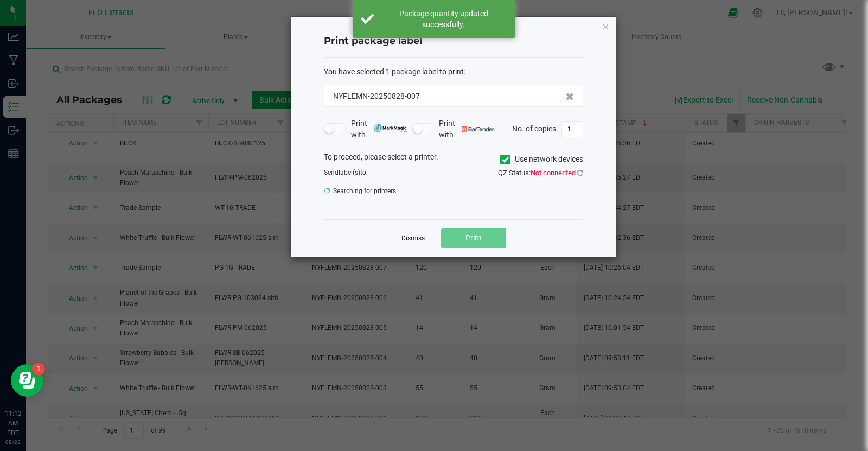 The height and width of the screenshot is (451, 868). I want to click on span: Send to:, so click(346, 173).